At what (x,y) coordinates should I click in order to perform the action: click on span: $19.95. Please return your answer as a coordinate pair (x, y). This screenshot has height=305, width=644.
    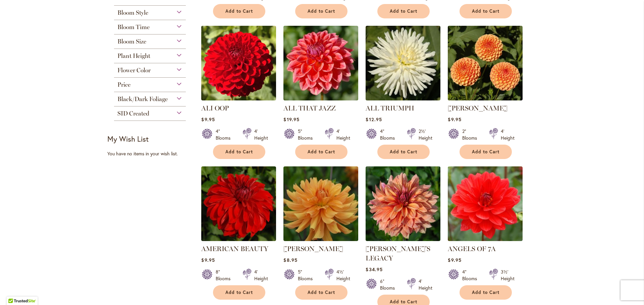
    Looking at the image, I should click on (291, 119).